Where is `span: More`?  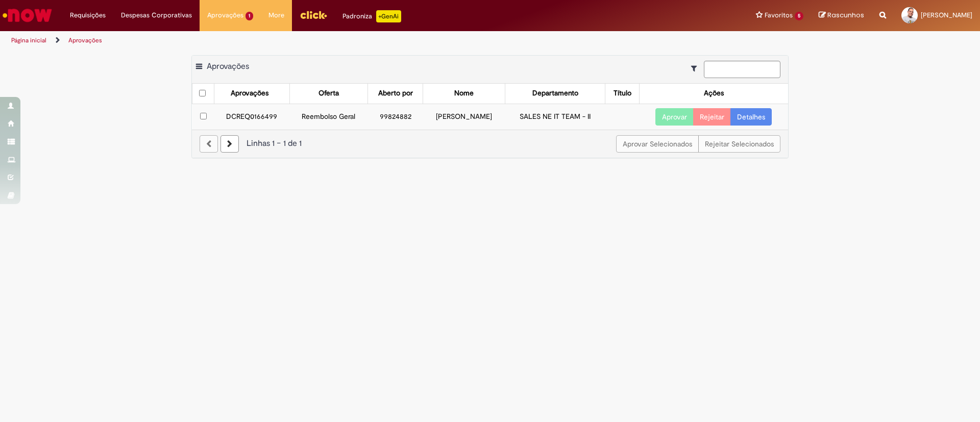
span: More is located at coordinates (276, 15).